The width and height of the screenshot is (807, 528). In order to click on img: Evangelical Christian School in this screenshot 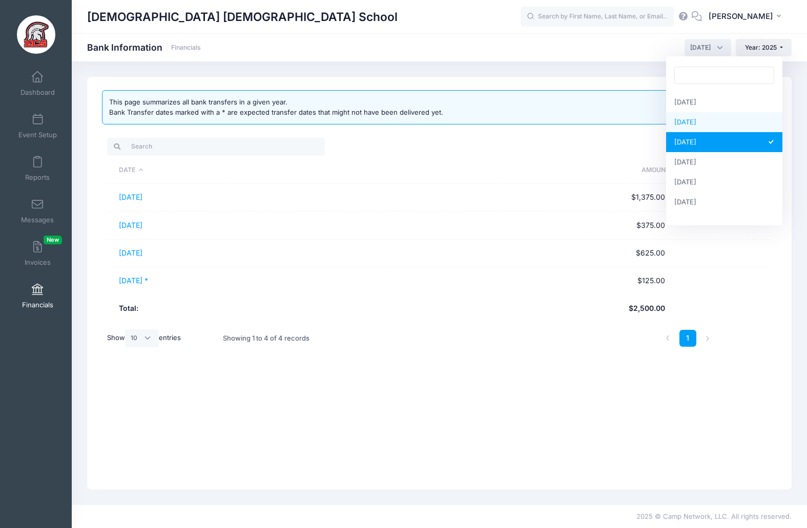, I will do `click(36, 34)`.